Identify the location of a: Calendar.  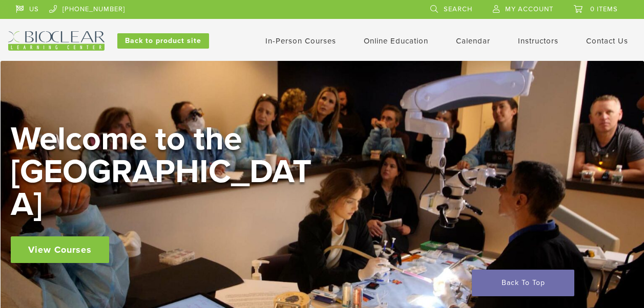
(473, 41).